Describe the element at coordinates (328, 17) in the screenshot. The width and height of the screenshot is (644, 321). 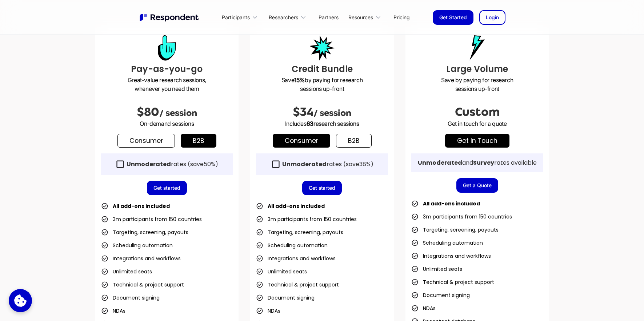
I see `a: Partners` at that location.